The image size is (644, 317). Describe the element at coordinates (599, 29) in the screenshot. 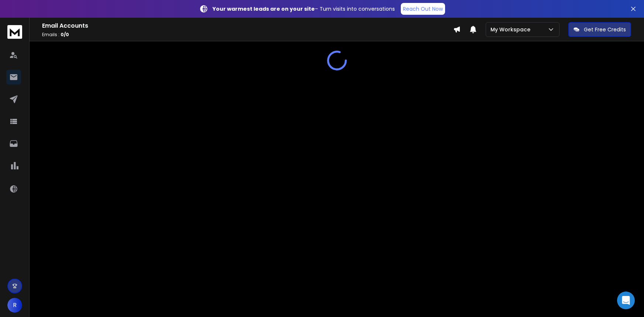

I see `button: Get Free Credits` at that location.